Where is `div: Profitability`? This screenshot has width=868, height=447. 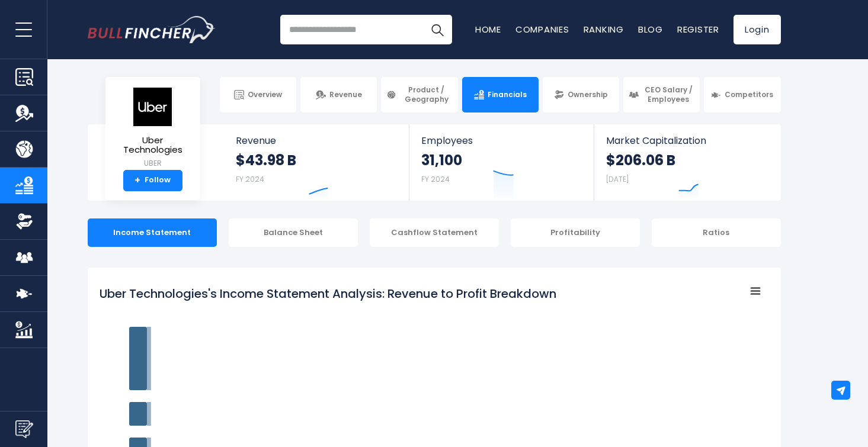
div: Profitability is located at coordinates (575, 233).